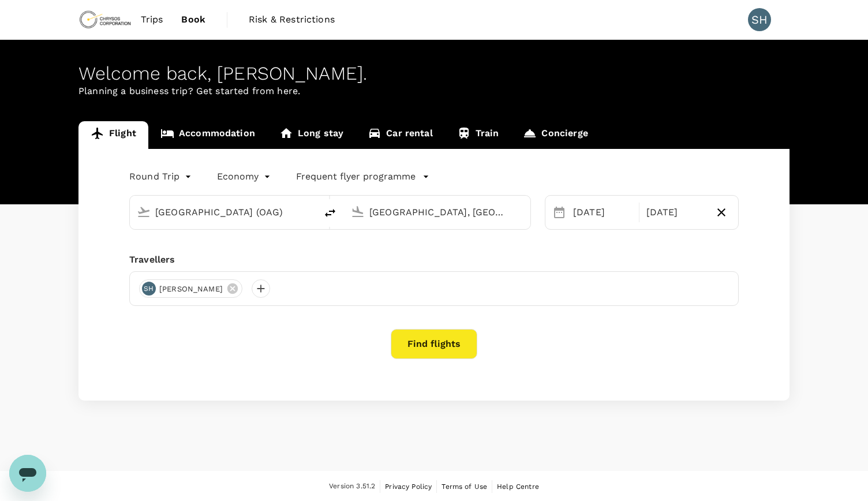 This screenshot has width=868, height=501. I want to click on a: Concierge, so click(556, 135).